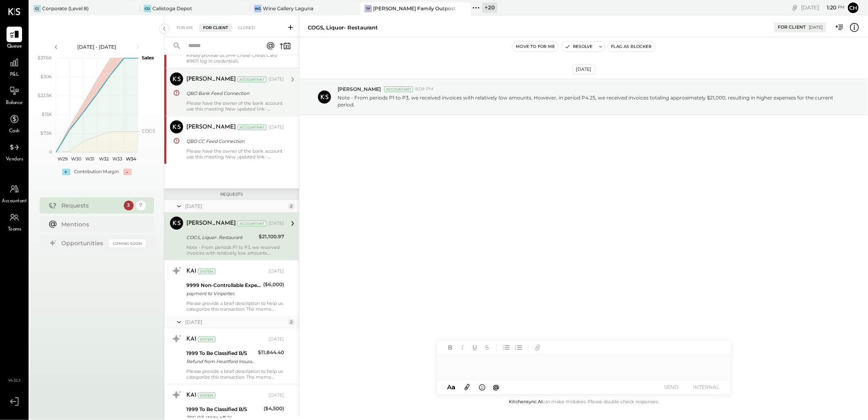 This screenshot has width=868, height=420. What do you see at coordinates (65, 8) in the screenshot?
I see `div: Corporate (Level 8)` at bounding box center [65, 8].